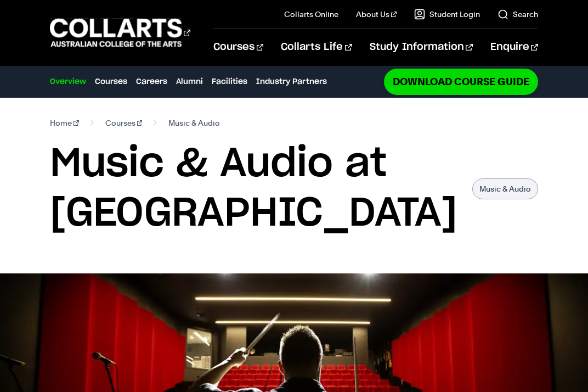 The image size is (588, 392). I want to click on span: Music & Audio, so click(195, 123).